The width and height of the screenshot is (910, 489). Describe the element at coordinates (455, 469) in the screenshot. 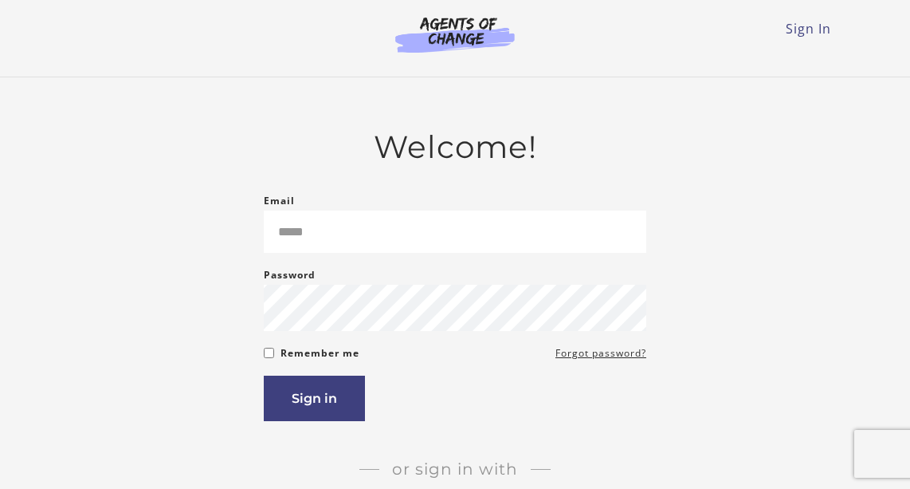

I see `span: Or sign in with` at that location.